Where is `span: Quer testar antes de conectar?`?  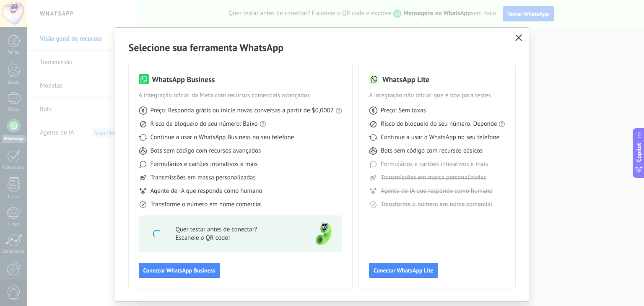 span: Quer testar antes de conectar? is located at coordinates (237, 230).